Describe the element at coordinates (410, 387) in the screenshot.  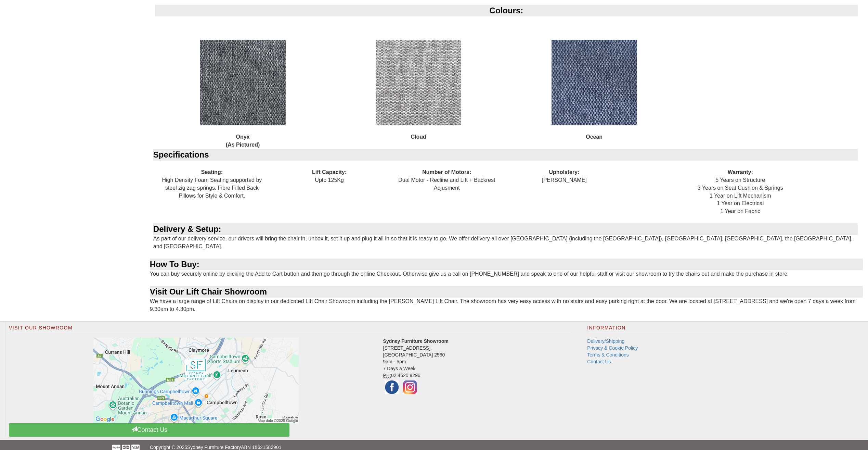
I see `img: Instagram` at that location.